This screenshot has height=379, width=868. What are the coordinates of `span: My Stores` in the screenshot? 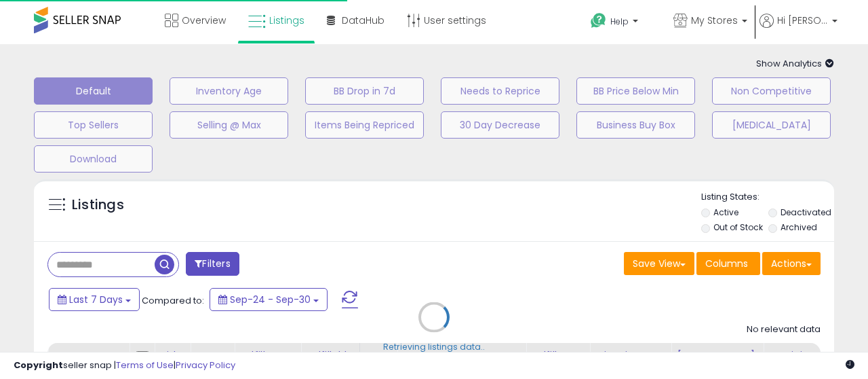 It's located at (714, 20).